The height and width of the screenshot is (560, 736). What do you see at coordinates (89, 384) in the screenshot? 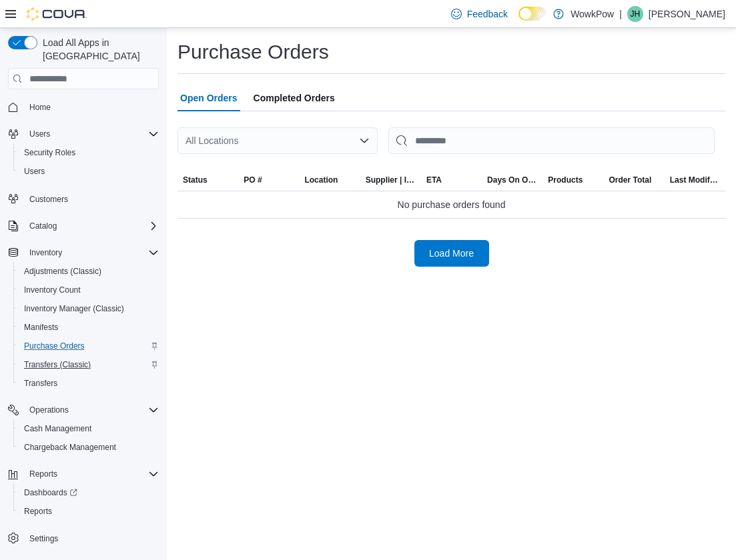
I see `span: Transfers` at bounding box center [89, 384].